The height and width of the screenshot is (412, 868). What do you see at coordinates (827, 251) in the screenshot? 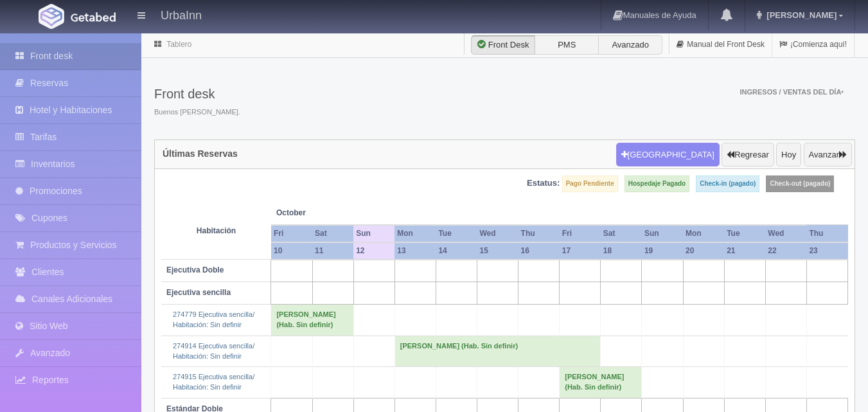
I see `th: 23` at bounding box center [827, 251].